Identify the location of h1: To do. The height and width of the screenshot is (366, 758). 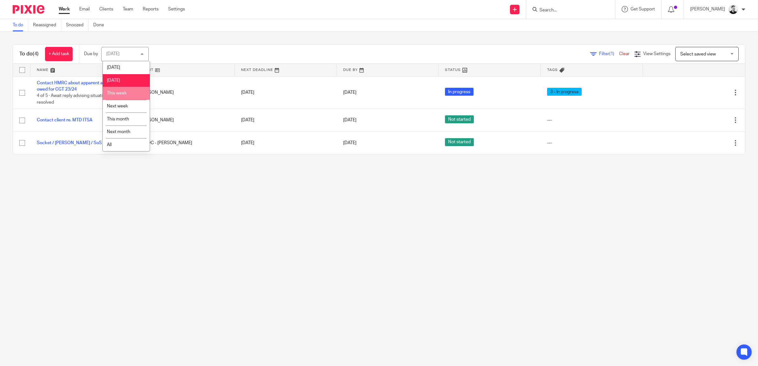
(29, 54).